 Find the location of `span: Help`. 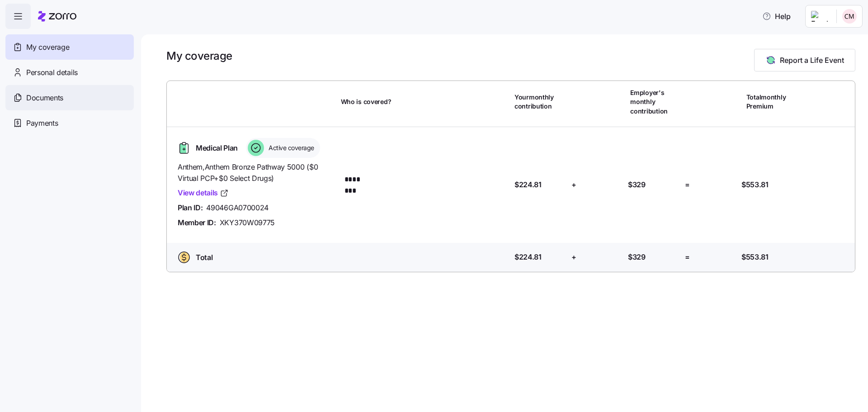

span: Help is located at coordinates (776, 16).